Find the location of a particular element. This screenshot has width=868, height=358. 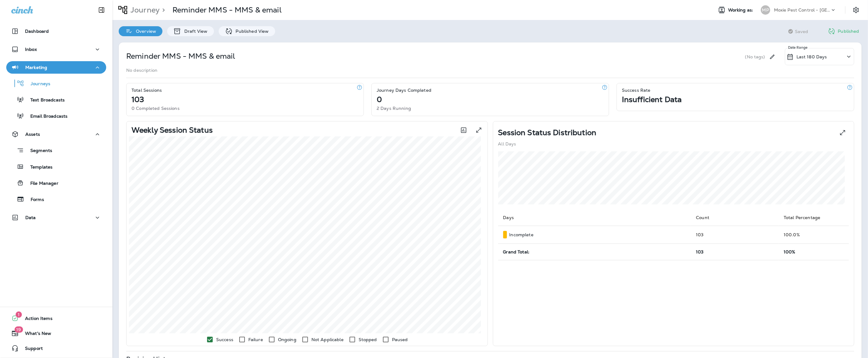

p: 2 Days Running is located at coordinates (394, 109).